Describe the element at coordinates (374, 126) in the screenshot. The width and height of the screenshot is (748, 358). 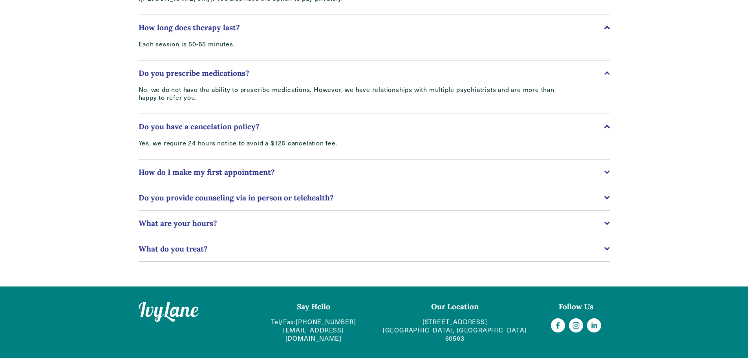
I see `button: Do you have a cancelation policy?` at that location.